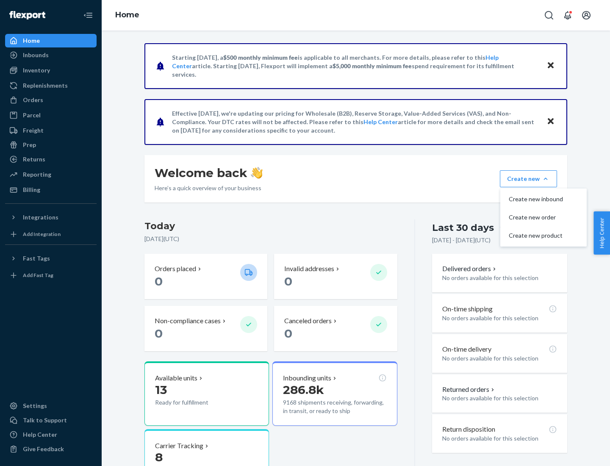 The width and height of the screenshot is (610, 466). I want to click on button: Available units13Ready for fulfillment, so click(207, 394).